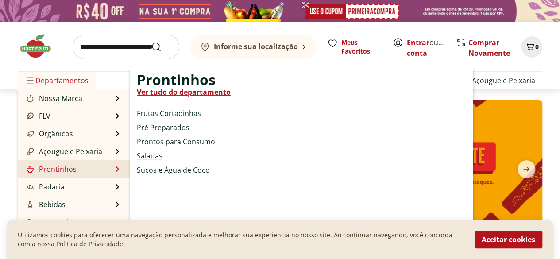 This screenshot has height=259, width=560. What do you see at coordinates (50, 169) in the screenshot?
I see `a: ProntinhosProntinhos` at bounding box center [50, 169].